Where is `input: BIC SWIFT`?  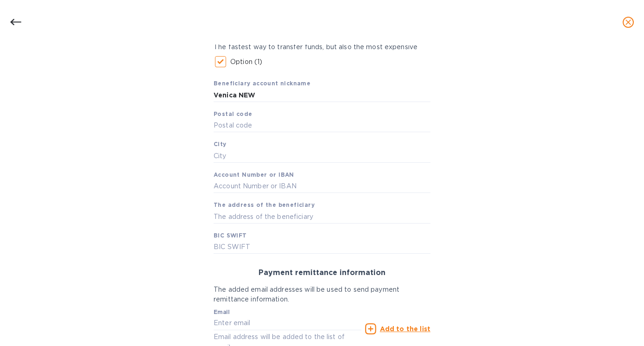 input: BIC SWIFT is located at coordinates (322, 247).